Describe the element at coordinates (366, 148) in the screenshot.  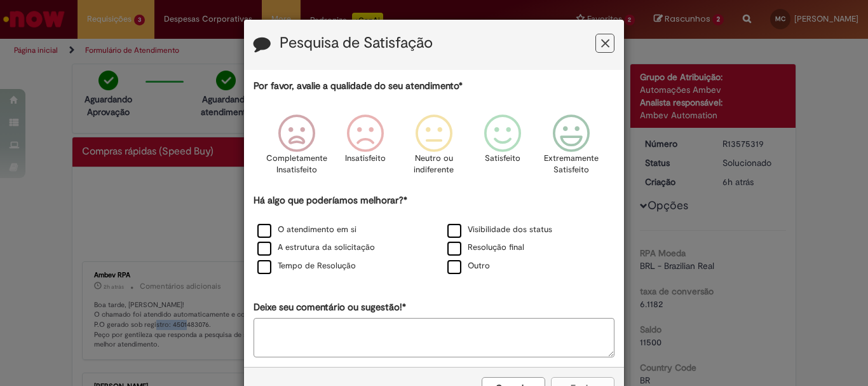
I see `div: Insatisfeito` at that location.